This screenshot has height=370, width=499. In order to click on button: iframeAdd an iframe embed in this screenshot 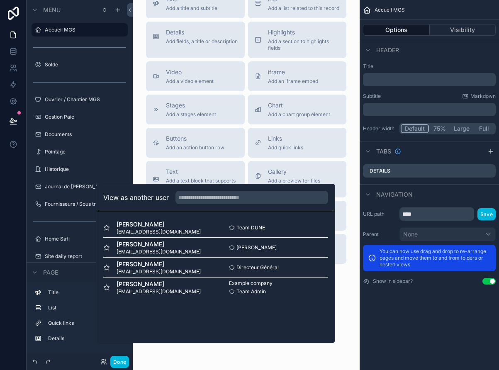, I will do `click(297, 76)`.